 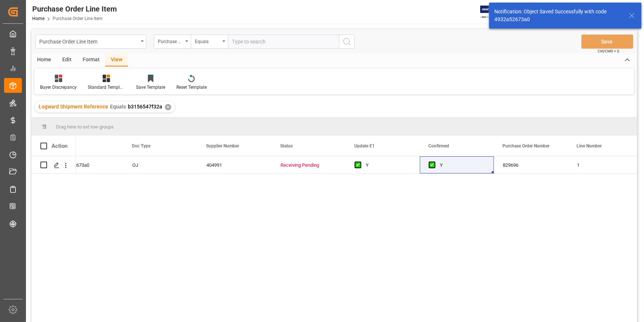 I want to click on span: Drag here to set row groups, so click(x=85, y=127).